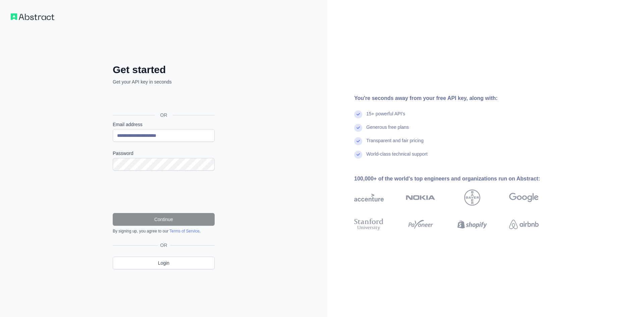 Image resolution: width=644 pixels, height=317 pixels. What do you see at coordinates (163, 69) in the screenshot?
I see `h2: Get started` at bounding box center [163, 69].